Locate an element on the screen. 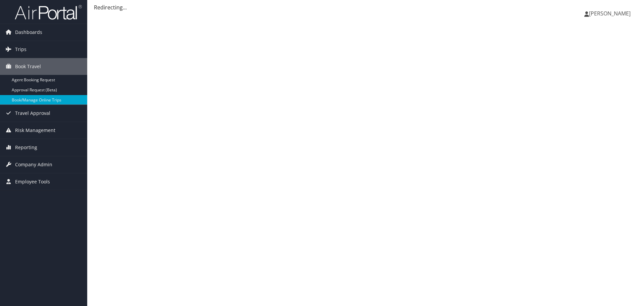 The height and width of the screenshot is (306, 644). span: Reporting is located at coordinates (26, 148).